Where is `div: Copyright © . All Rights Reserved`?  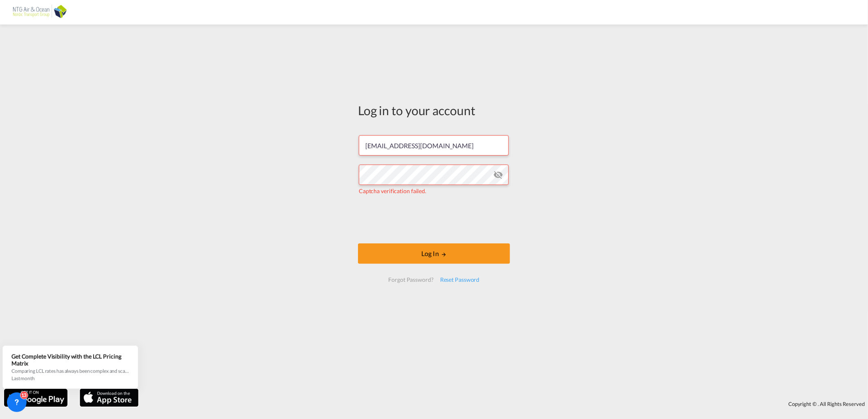
div: Copyright © . All Rights Reserved is located at coordinates (505, 404).